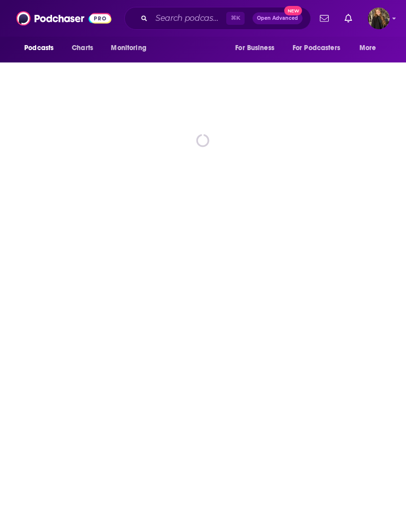  I want to click on span: Logged in as anamarquis, so click(379, 18).